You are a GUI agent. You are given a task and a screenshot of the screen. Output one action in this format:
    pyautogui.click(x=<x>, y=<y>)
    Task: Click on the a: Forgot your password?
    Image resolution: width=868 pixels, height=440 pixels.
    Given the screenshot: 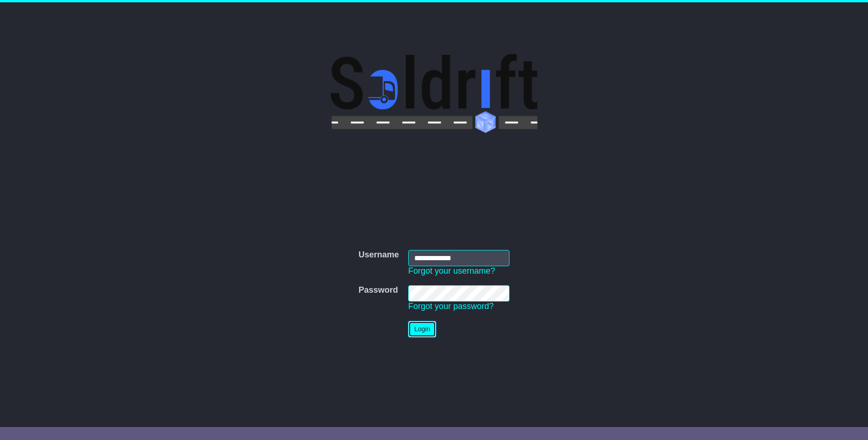 What is the action you would take?
    pyautogui.click(x=451, y=306)
    